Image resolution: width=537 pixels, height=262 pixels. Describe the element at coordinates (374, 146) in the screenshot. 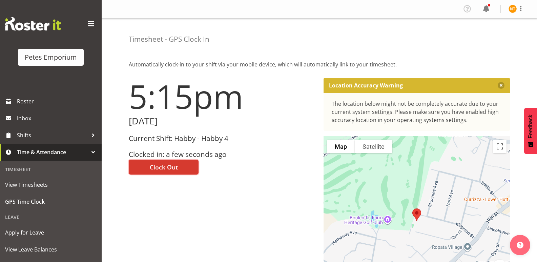

I see `button: Show satellite imagery` at that location.